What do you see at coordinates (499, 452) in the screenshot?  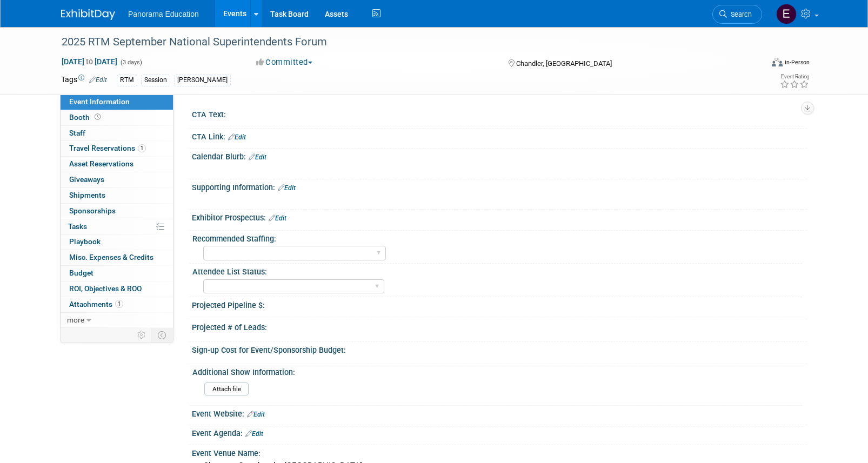 I see `div: Event Venue Name:` at bounding box center [499, 452].